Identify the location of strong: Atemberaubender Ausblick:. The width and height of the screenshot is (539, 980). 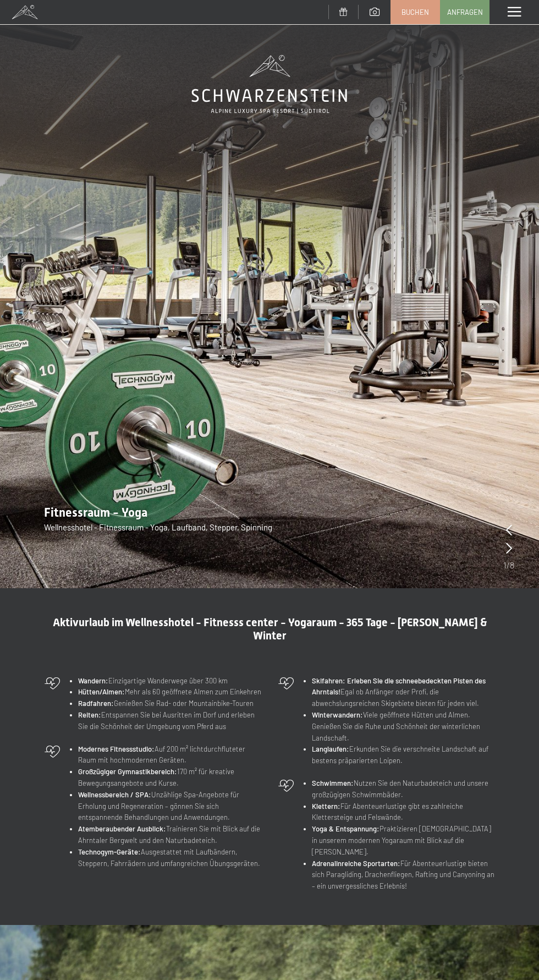
(122, 829).